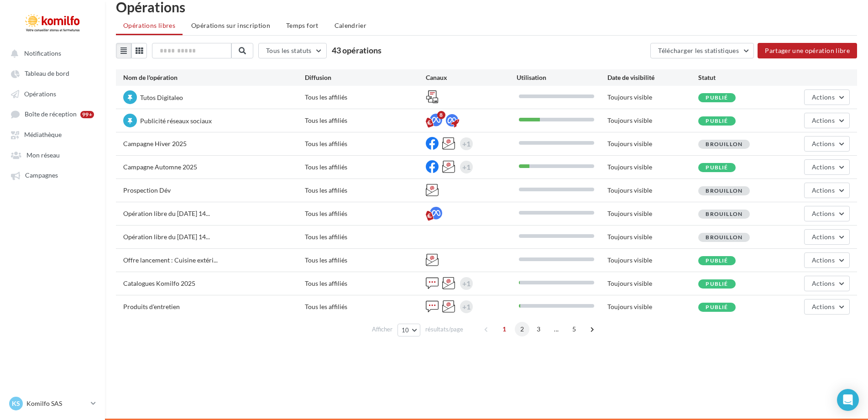 The height and width of the screenshot is (420, 868). Describe the element at coordinates (43, 53) in the screenshot. I see `span: Notifications` at that location.